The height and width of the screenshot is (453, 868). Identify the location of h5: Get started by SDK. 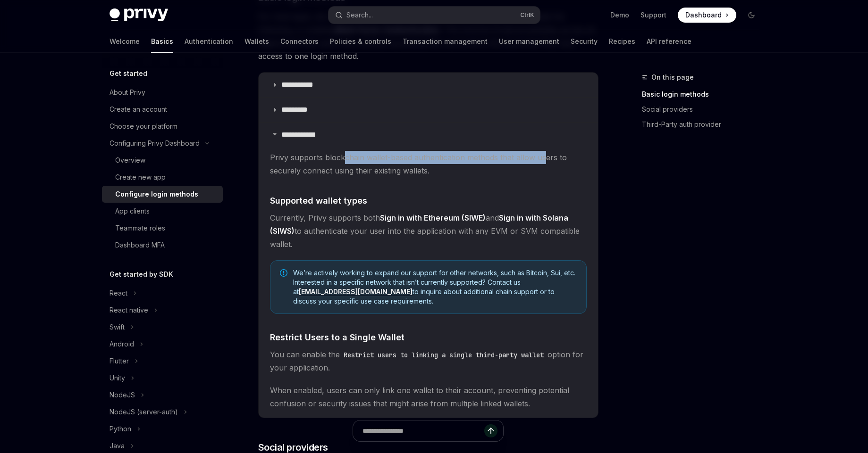
(141, 275).